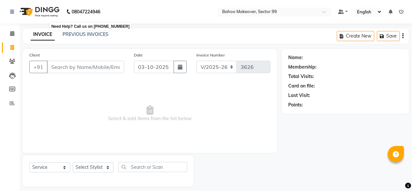  What do you see at coordinates (150, 113) in the screenshot?
I see `span: Select & add items from the list below` at bounding box center [150, 113].